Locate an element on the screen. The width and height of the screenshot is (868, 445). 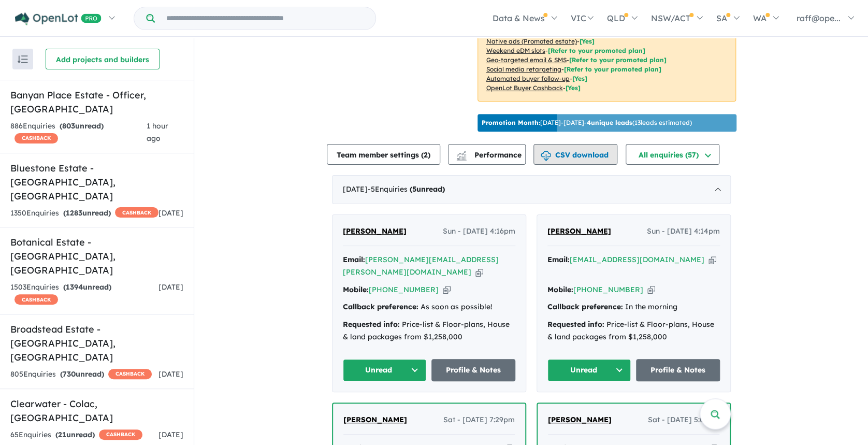
span: - 5 Enquir ies is located at coordinates (406, 189).